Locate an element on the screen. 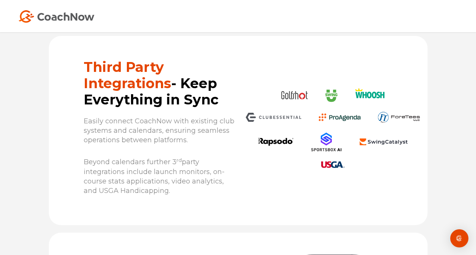  p: Easily connect CoachNow with existing club systems and calendars, ensuring seamless operations be... is located at coordinates (159, 131).